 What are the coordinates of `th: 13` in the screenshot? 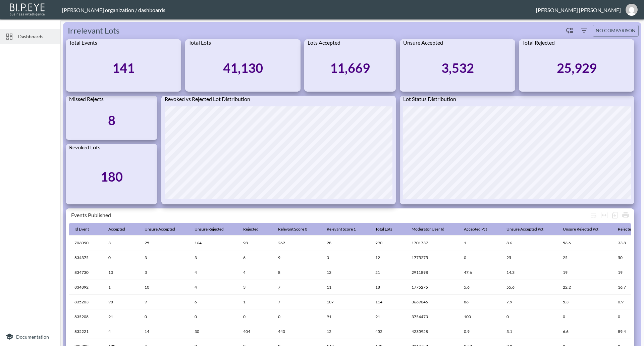 It's located at (345, 272).